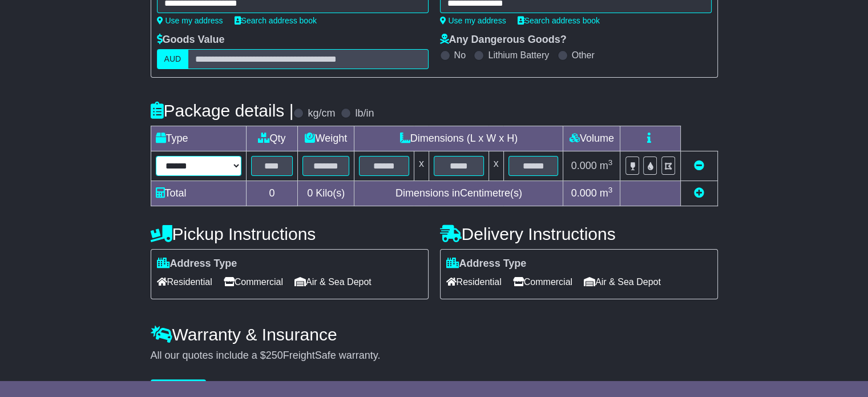 This screenshot has width=868, height=397. Describe the element at coordinates (310, 193) in the screenshot. I see `span: 0` at that location.